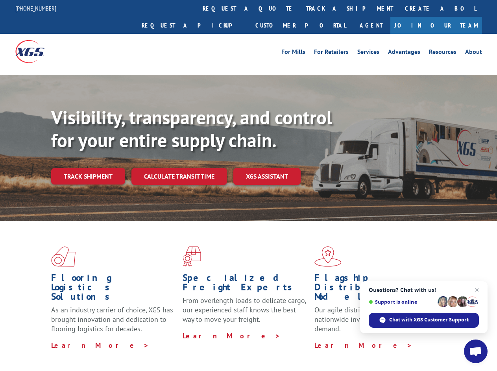 The height and width of the screenshot is (371, 497). I want to click on a: XGS ASSISTANT, so click(267, 176).